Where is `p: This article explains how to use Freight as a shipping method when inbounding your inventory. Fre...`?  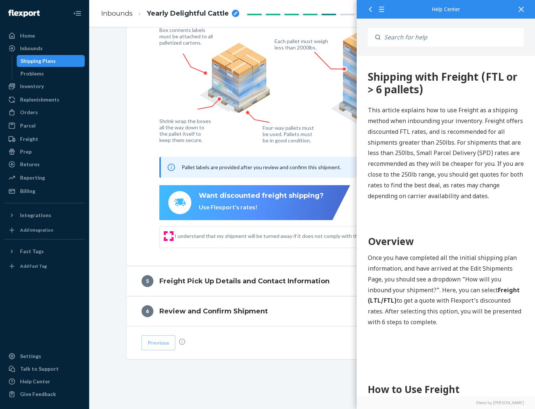 p: This article explains how to use Freight as a shipping method when inbounding your inventory. Fre... is located at coordinates (89, 97).